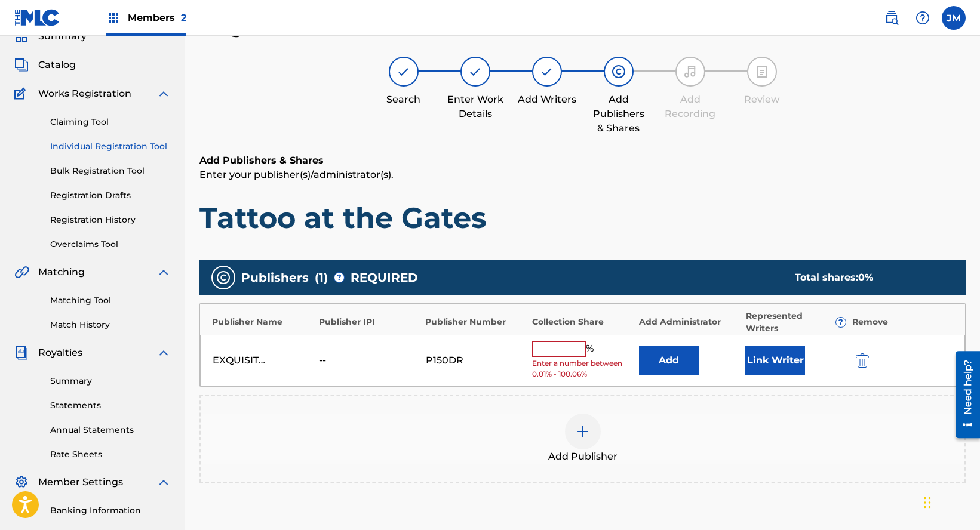  I want to click on span: ( 1 ), so click(321, 278).